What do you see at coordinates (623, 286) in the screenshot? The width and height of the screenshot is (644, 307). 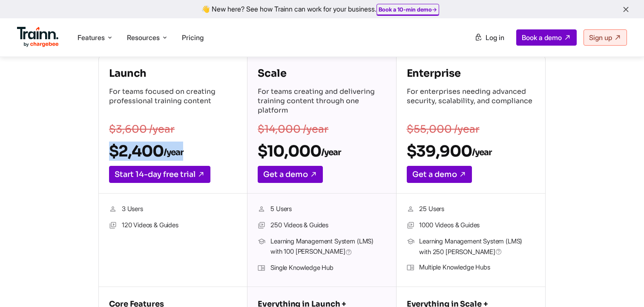 I see `div: Chat Widget` at bounding box center [623, 286].